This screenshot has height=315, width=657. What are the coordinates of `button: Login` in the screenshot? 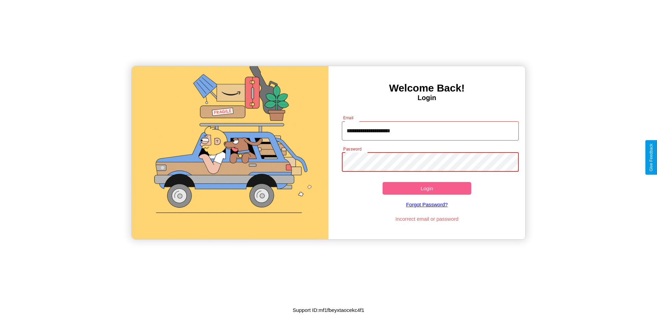 It's located at (427, 188).